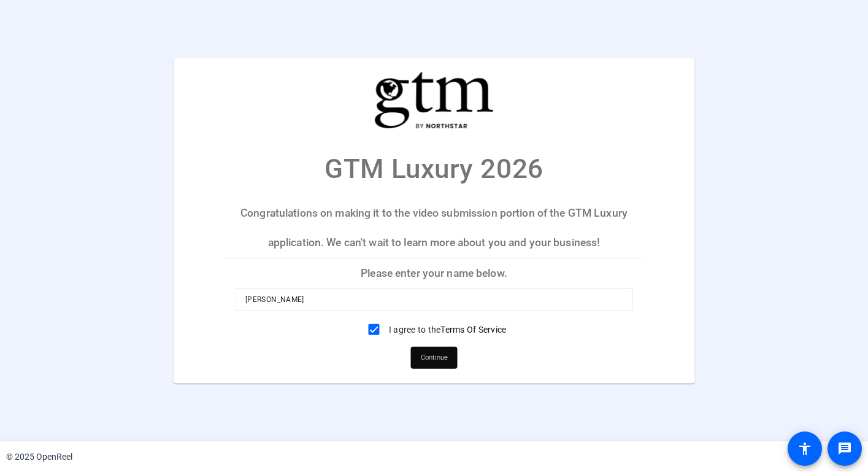 The height and width of the screenshot is (472, 868). Describe the element at coordinates (473, 329) in the screenshot. I see `a: Terms Of Service` at that location.